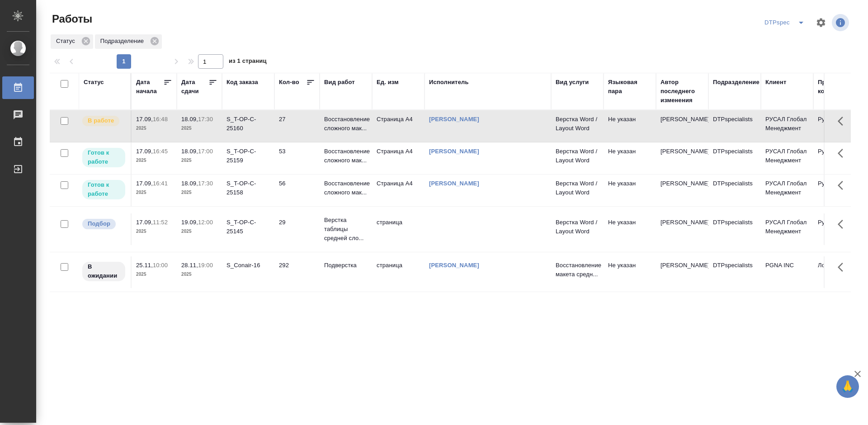 Image resolution: width=868 pixels, height=425 pixels. What do you see at coordinates (340, 82) in the screenshot?
I see `div: Вид работ` at bounding box center [340, 82].